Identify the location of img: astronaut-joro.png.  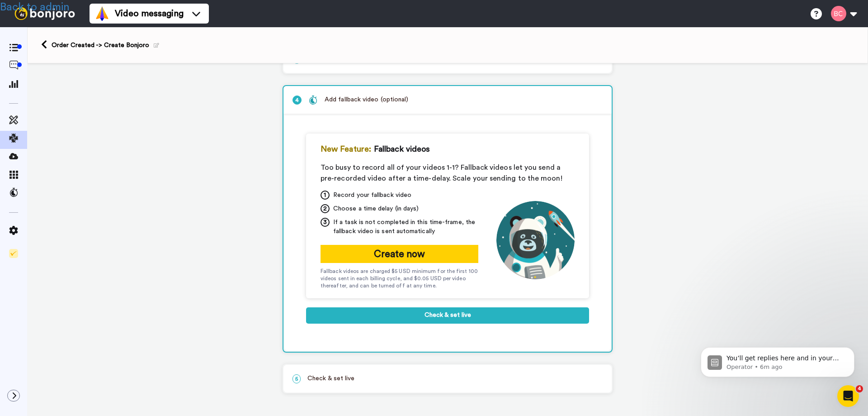
(535, 240).